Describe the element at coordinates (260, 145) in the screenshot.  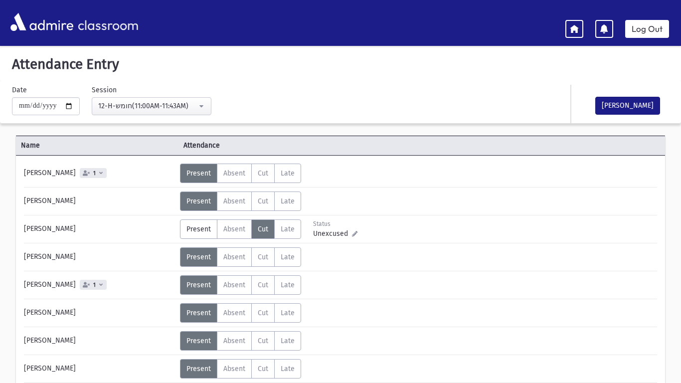
I see `span: Attendance` at that location.